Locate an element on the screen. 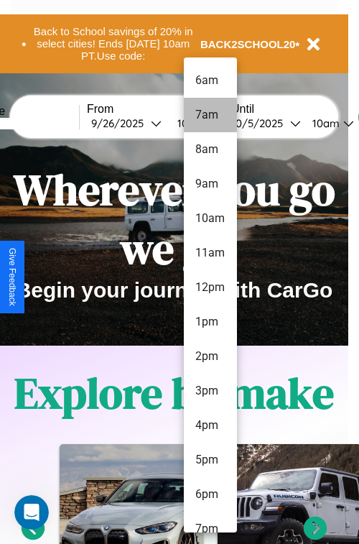 The height and width of the screenshot is (544, 359). li: 5pm is located at coordinates (211, 460).